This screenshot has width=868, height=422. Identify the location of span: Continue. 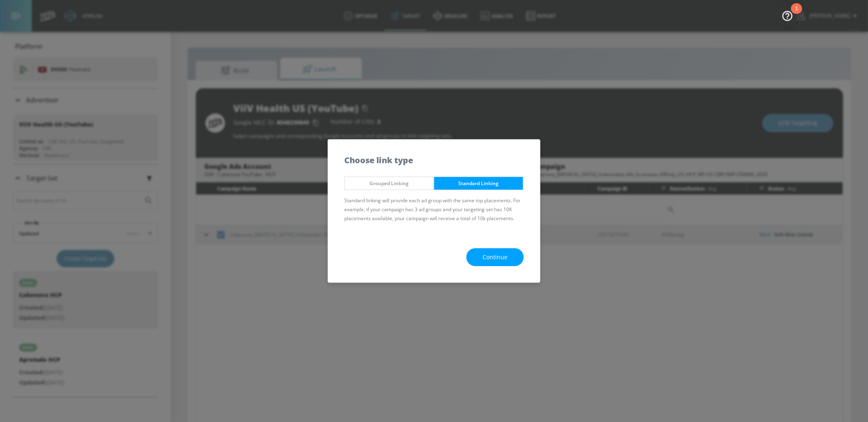
(495, 257).